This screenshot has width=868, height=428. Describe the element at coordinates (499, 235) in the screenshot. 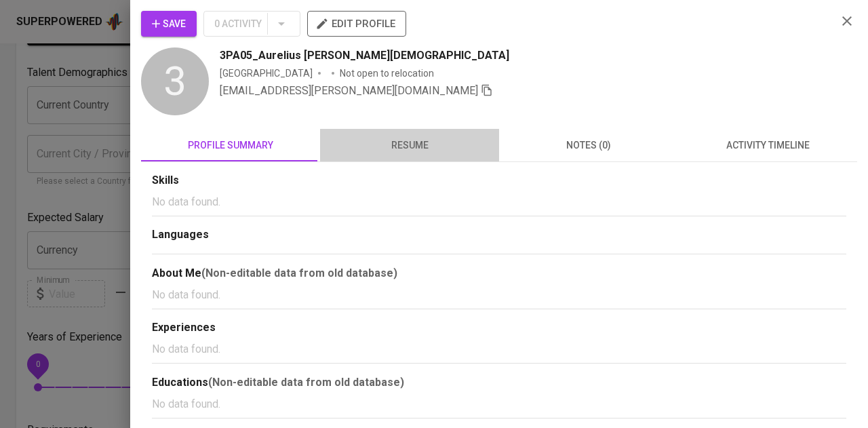

I see `div: Languages` at that location.